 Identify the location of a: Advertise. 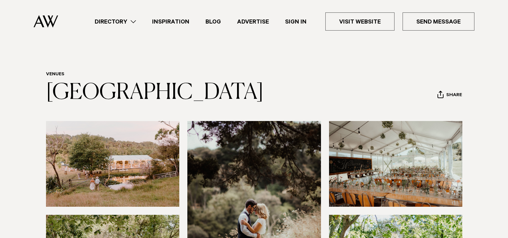
(253, 21).